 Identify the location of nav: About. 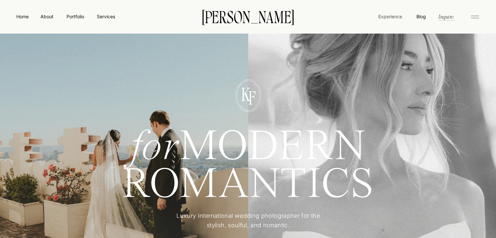
(47, 16).